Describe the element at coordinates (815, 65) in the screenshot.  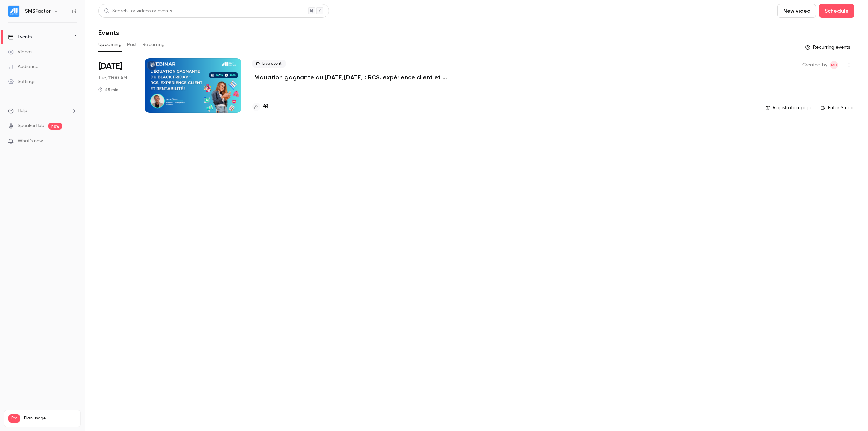
I see `span: Created by` at that location.